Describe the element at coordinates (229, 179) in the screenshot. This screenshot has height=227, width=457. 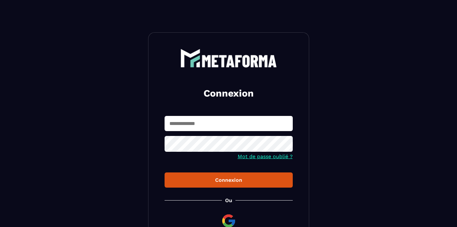
I see `button: Connexion` at that location.